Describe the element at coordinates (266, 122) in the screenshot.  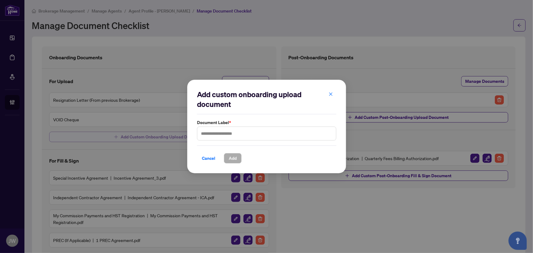
I see `label: Document Label` at that location.